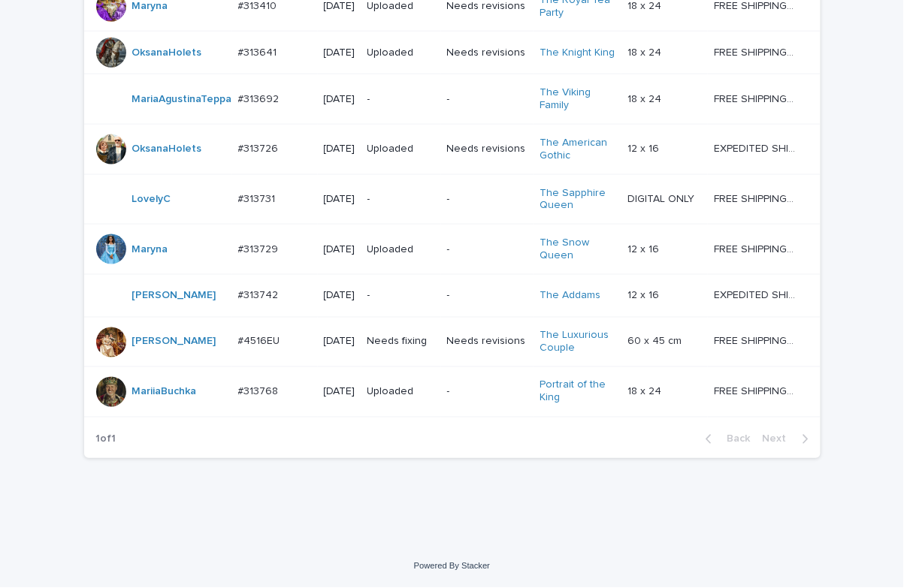 Image resolution: width=904 pixels, height=588 pixels. Describe the element at coordinates (756, 341) in the screenshot. I see `p: FREE SHIPPING - preview in 1-2 business days, after your approval delivery will take 6-10 busines...` at that location.